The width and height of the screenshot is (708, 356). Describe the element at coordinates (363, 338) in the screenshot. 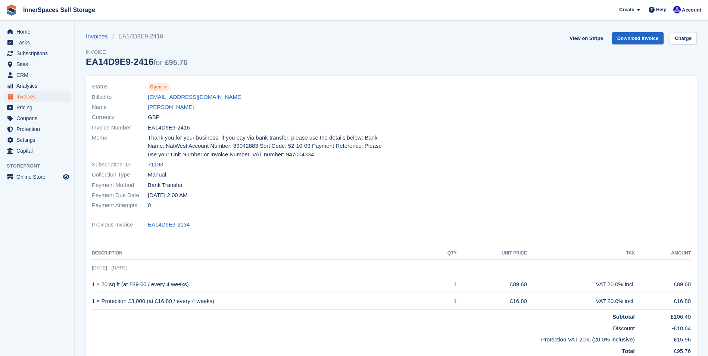

I see `td: Protection VAT 20% (20.0% inclusive)` at that location.